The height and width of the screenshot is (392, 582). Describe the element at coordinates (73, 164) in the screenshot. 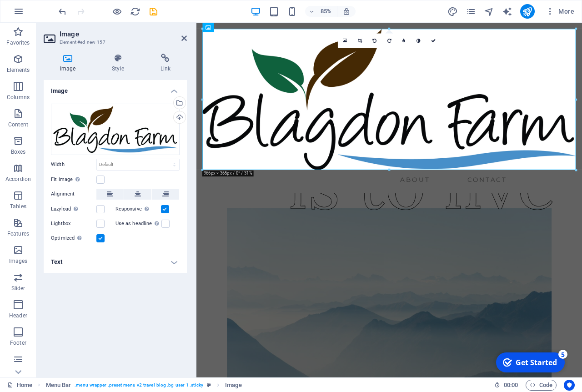

I see `label: Width` at that location.